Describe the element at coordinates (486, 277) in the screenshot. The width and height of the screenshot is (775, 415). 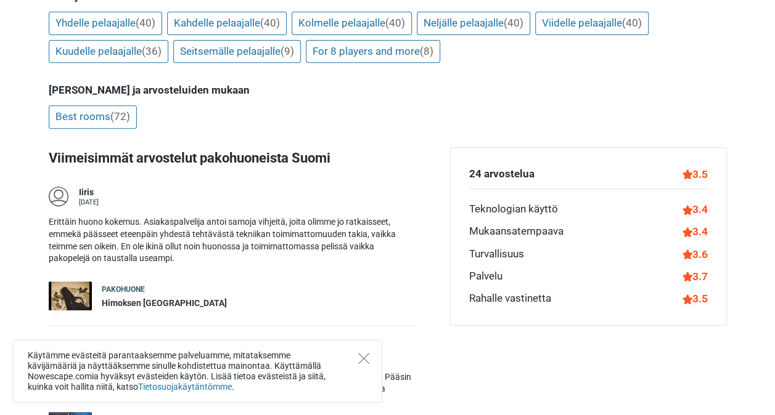
I see `div: Palvelu` at that location.